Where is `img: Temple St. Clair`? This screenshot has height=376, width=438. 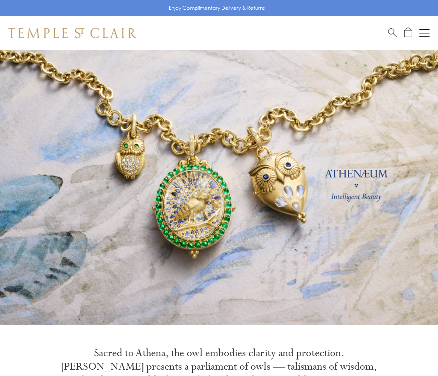 img: Temple St. Clair is located at coordinates (72, 33).